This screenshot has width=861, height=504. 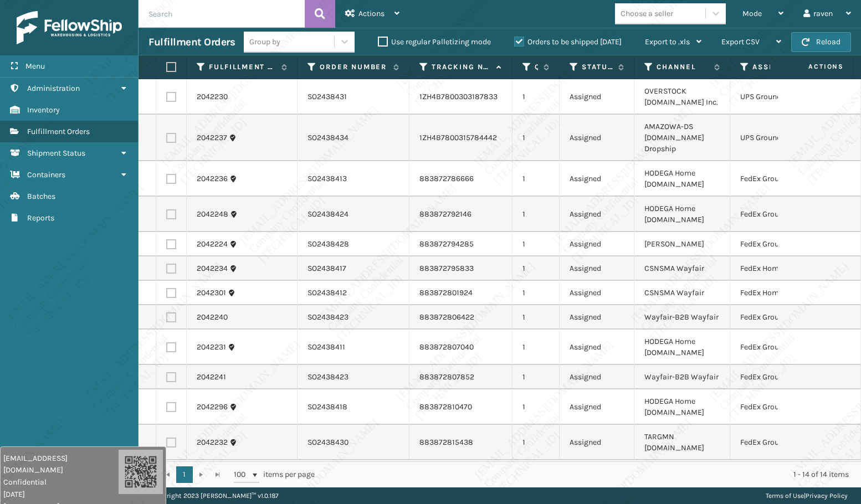 I want to click on img: logo, so click(x=70, y=28).